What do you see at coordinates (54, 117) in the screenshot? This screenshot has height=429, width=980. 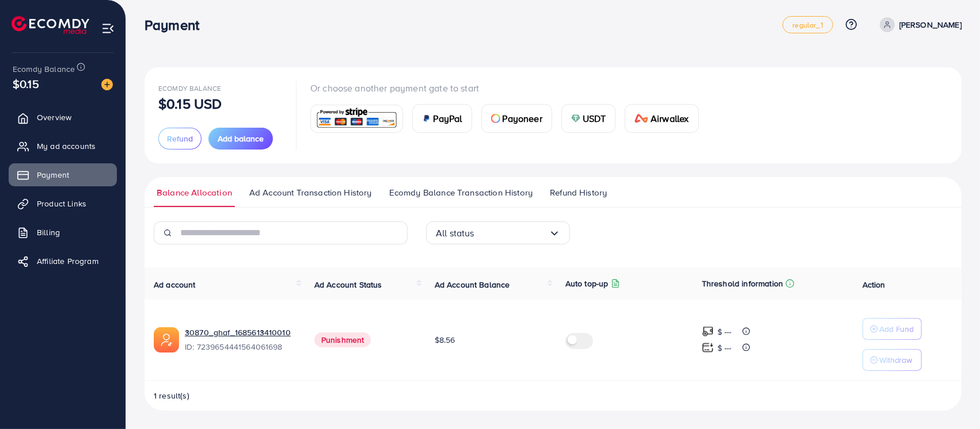 I see `span: Overview` at bounding box center [54, 117].